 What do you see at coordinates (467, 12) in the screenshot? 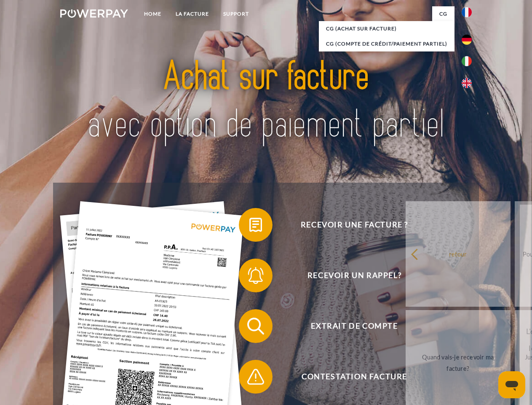
I see `img: fr` at bounding box center [467, 12].